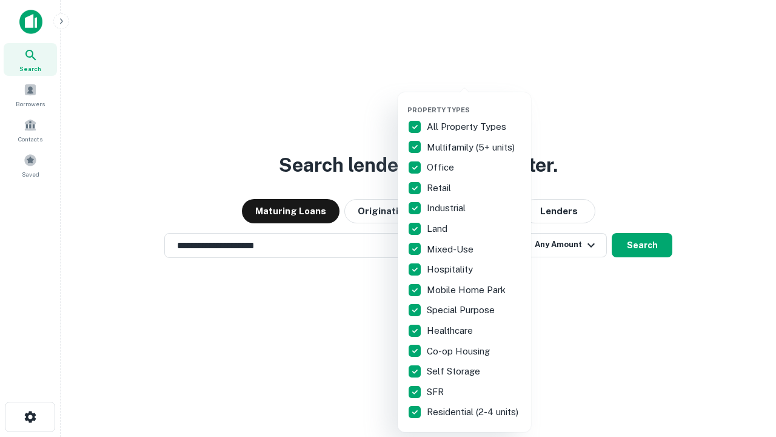 This screenshot has width=776, height=437. Describe the element at coordinates (474, 412) in the screenshot. I see `p: Residential (2-4 units)` at that location.